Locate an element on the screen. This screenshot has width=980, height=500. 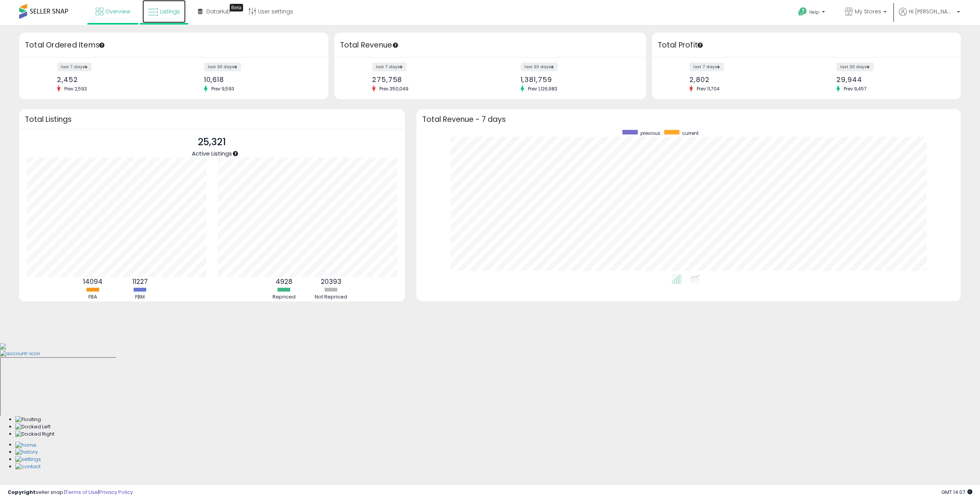
div: 29,944 is located at coordinates (892, 79).